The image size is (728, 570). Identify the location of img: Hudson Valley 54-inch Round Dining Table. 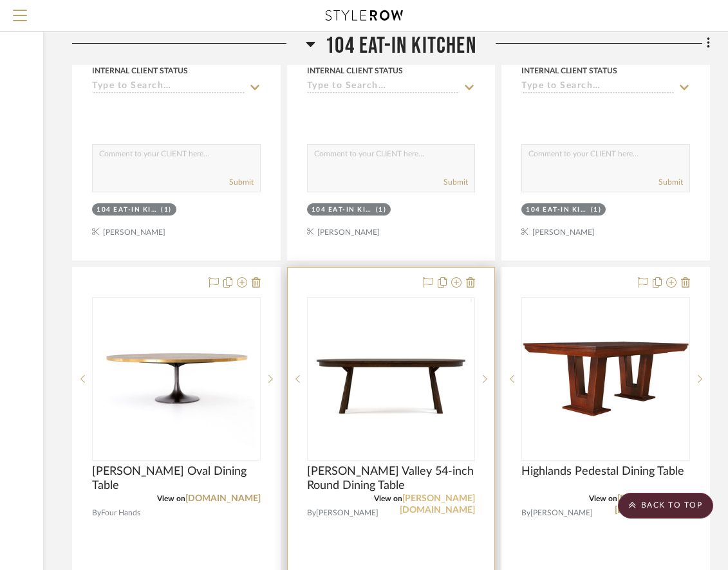
(390, 378).